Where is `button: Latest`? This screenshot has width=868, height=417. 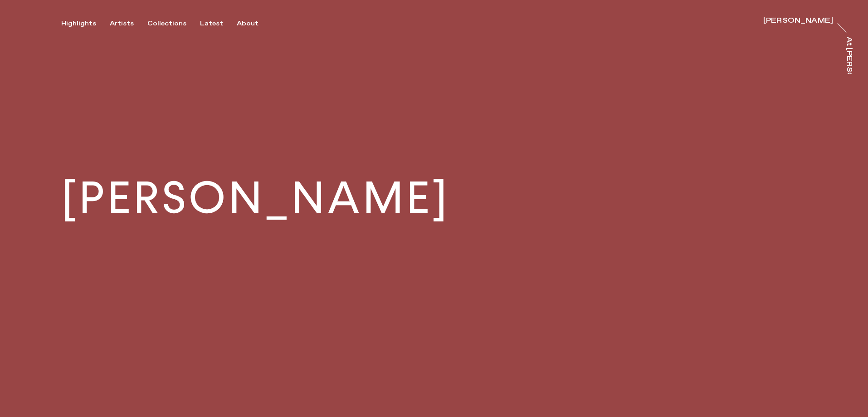 button: Latest is located at coordinates (218, 23).